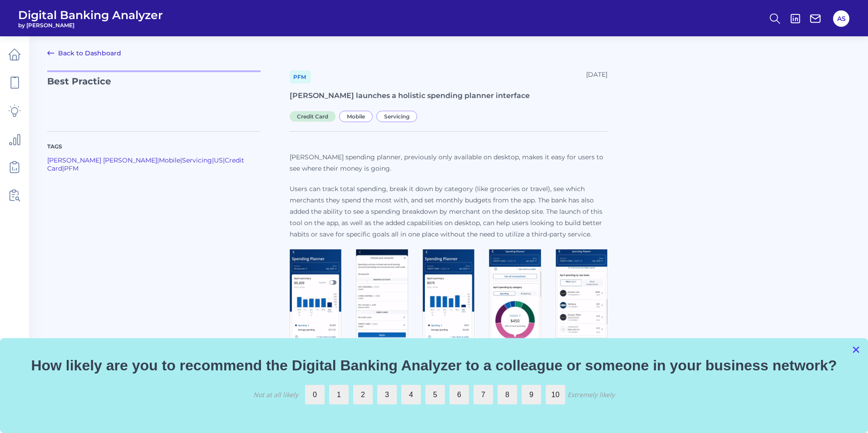 The height and width of the screenshot is (433, 868). I want to click on label: 8, so click(507, 395).